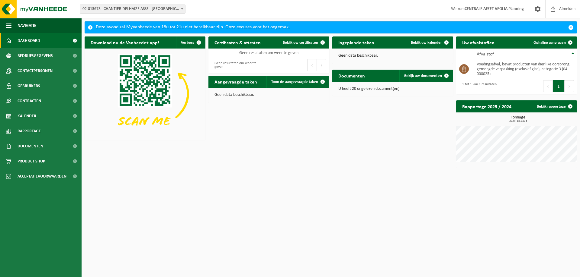  Describe the element at coordinates (558, 86) in the screenshot. I see `button: 1` at that location.